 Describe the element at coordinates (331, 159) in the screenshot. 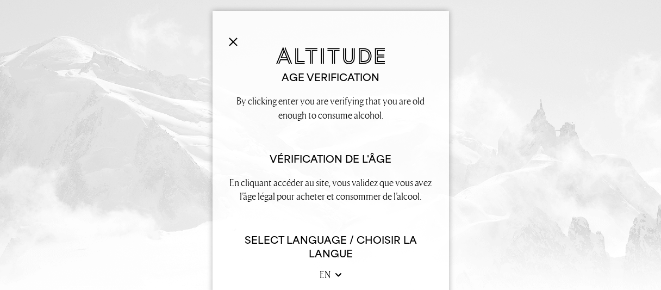

I see `h2: Vérification de l'âge` at that location.